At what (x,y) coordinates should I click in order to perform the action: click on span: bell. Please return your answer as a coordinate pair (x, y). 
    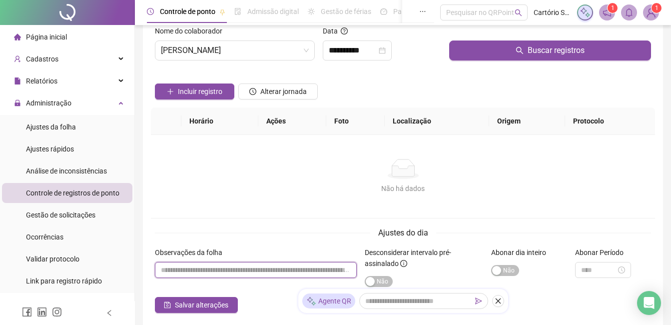
    Looking at the image, I should click on (629, 12).